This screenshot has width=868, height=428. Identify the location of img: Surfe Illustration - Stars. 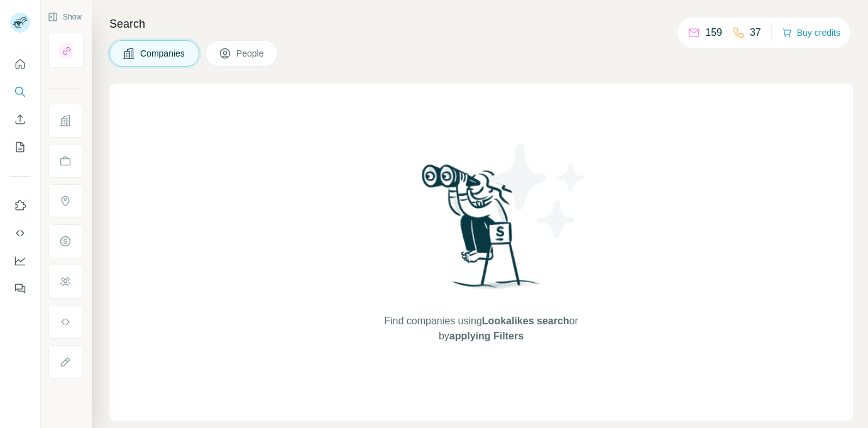
(538, 191).